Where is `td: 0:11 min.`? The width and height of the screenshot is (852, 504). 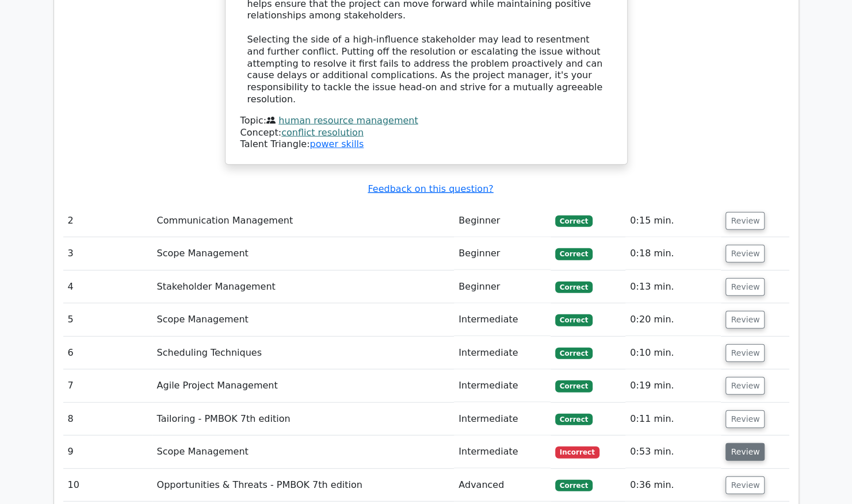 td: 0:11 min. is located at coordinates (673, 419).